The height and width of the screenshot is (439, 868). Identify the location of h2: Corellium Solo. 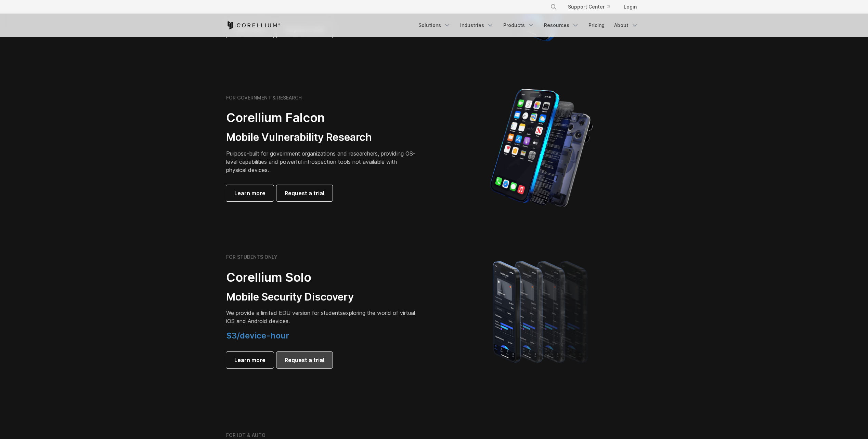
(322, 278).